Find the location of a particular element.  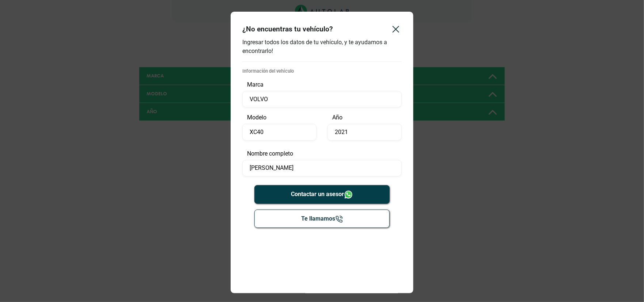

img: Whatsapp icon is located at coordinates (348, 194).